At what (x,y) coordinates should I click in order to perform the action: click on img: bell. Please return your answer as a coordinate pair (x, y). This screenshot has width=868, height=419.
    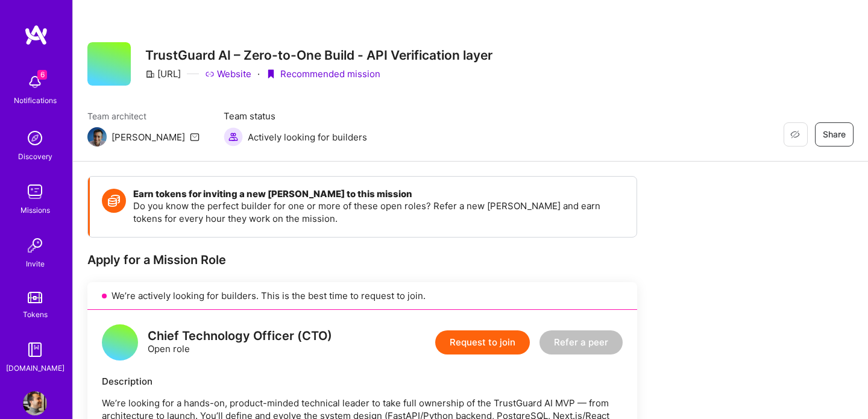
    Looking at the image, I should click on (35, 82).